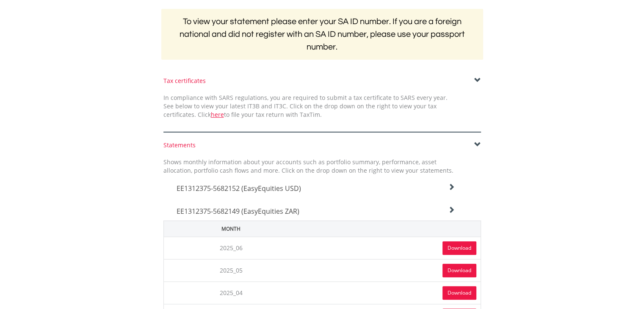 The height and width of the screenshot is (309, 644). I want to click on td: 2025_06, so click(231, 248).